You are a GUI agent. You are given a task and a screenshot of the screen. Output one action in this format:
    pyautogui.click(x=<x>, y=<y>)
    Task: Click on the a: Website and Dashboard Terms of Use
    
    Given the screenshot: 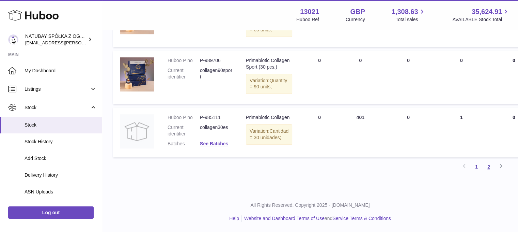 What is the action you would take?
    pyautogui.click(x=285, y=218)
    